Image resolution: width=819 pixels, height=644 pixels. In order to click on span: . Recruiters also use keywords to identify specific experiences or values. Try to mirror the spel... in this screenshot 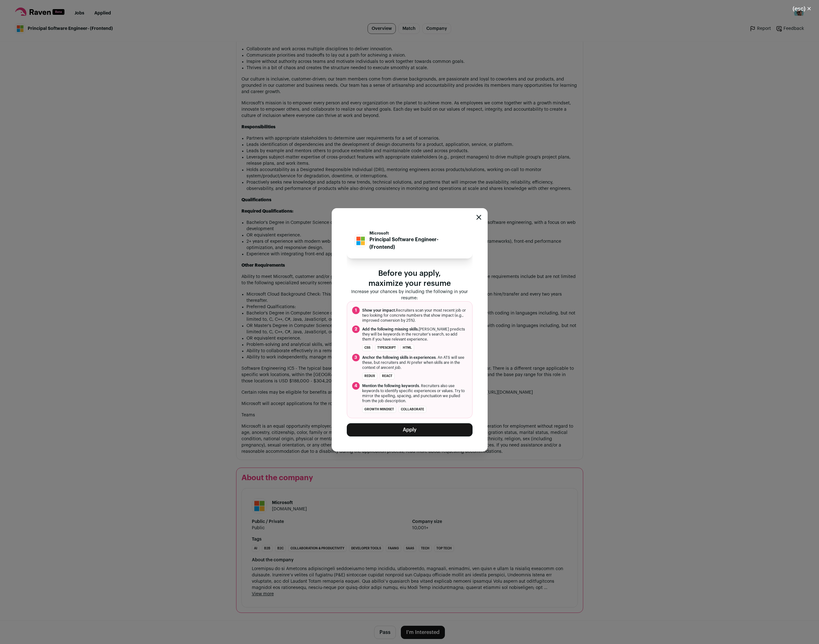, I will do `click(415, 393)`.